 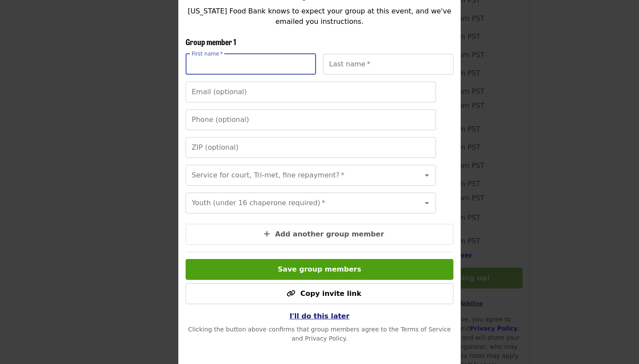 I want to click on span: Save group members, so click(x=320, y=270).